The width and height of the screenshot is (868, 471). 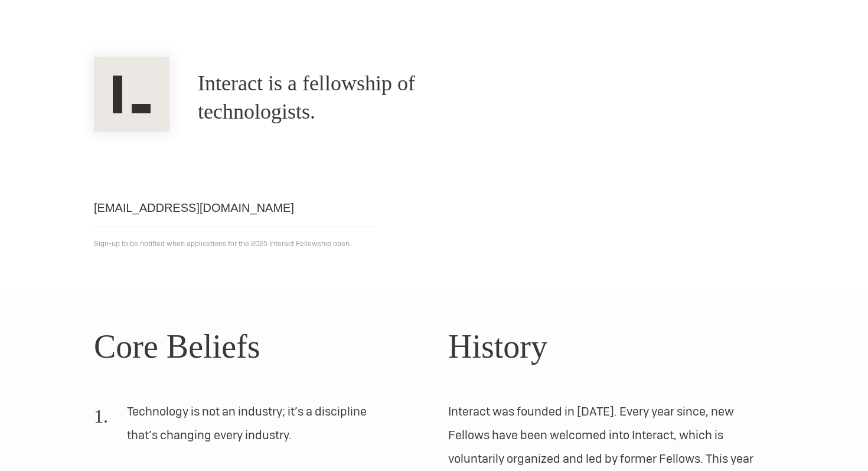 I want to click on img: Interact Logo, so click(x=132, y=94).